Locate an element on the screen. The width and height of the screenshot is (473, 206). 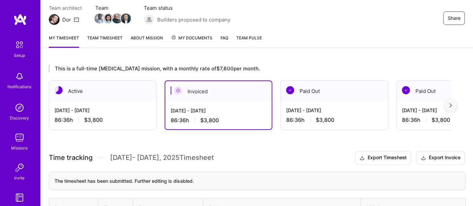
img: Invite is located at coordinates (20, 168).